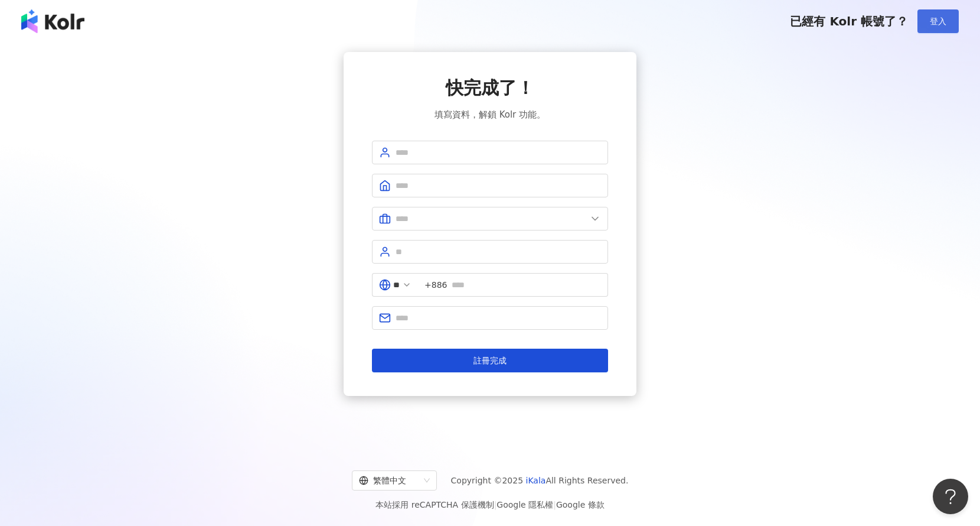  What do you see at coordinates (436, 285) in the screenshot?
I see `span: +886` at bounding box center [436, 285].